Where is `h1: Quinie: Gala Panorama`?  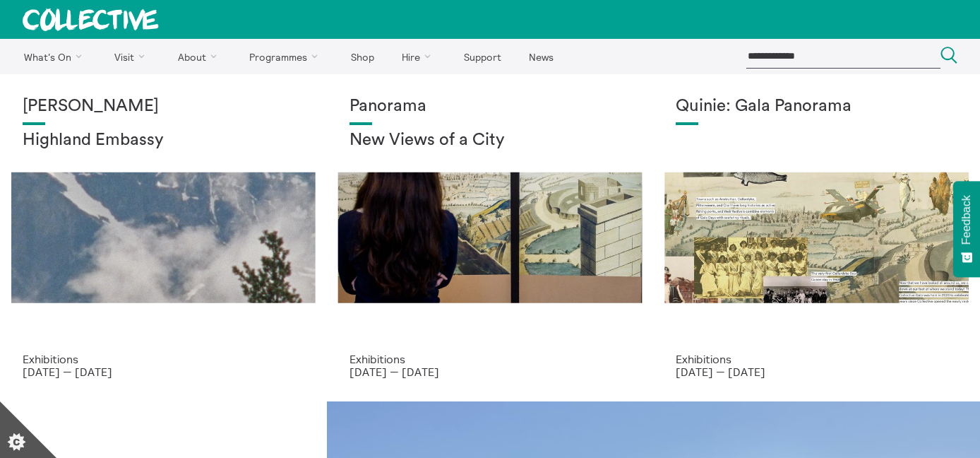 h1: Quinie: Gala Panorama is located at coordinates (816, 107).